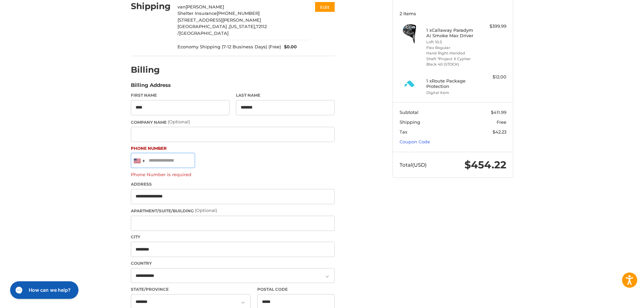 The image size is (644, 308). What do you see at coordinates (452, 84) in the screenshot?
I see `h4: 1 x Route Package Protection` at bounding box center [452, 84].